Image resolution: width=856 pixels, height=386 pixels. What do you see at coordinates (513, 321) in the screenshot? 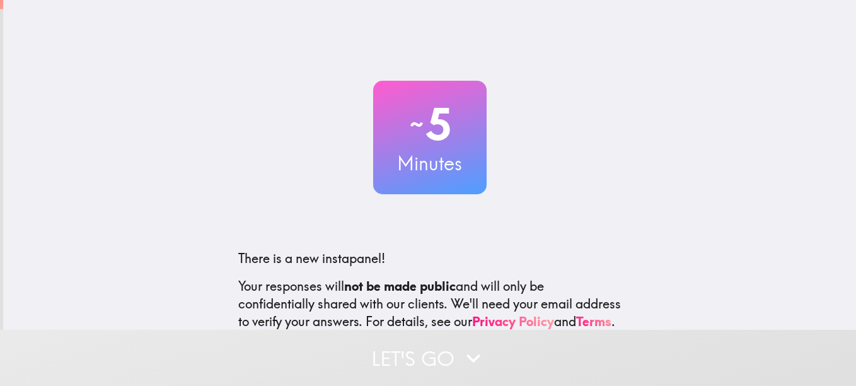
I see `a: Privacy Policy` at bounding box center [513, 321].